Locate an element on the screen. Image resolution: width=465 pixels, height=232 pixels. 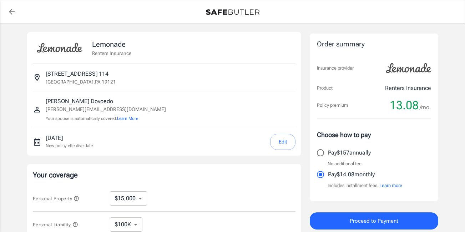
span: Proceed to Payment is located at coordinates (374, 221).